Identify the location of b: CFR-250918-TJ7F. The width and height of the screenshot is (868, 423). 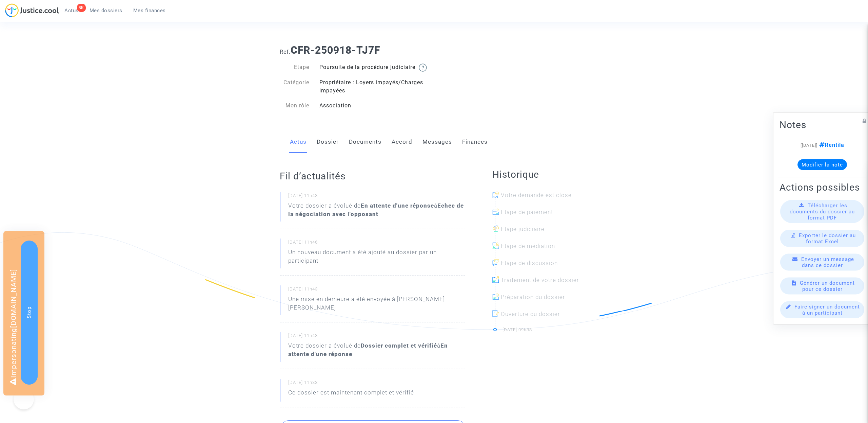
(336, 50).